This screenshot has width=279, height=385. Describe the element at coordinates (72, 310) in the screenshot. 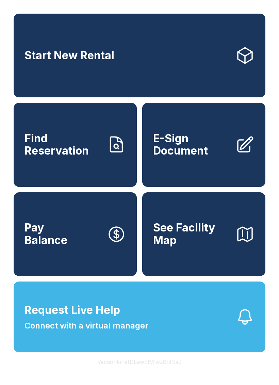

I see `span: Request Live Help` at that location.